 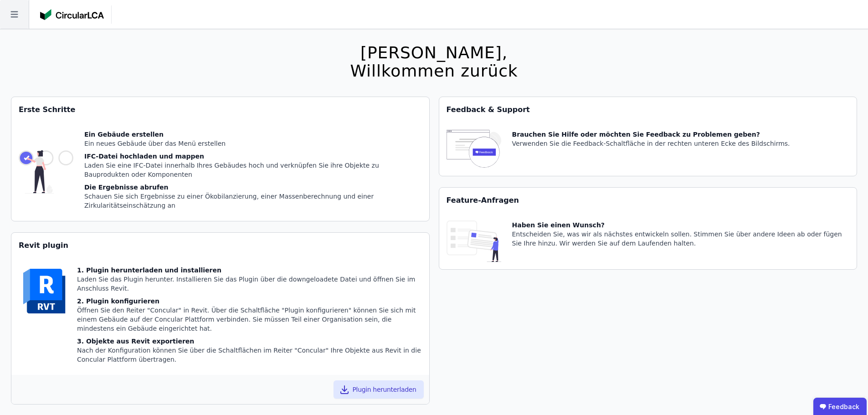 What do you see at coordinates (648, 110) in the screenshot?
I see `div: Feedback & Support` at bounding box center [648, 110].